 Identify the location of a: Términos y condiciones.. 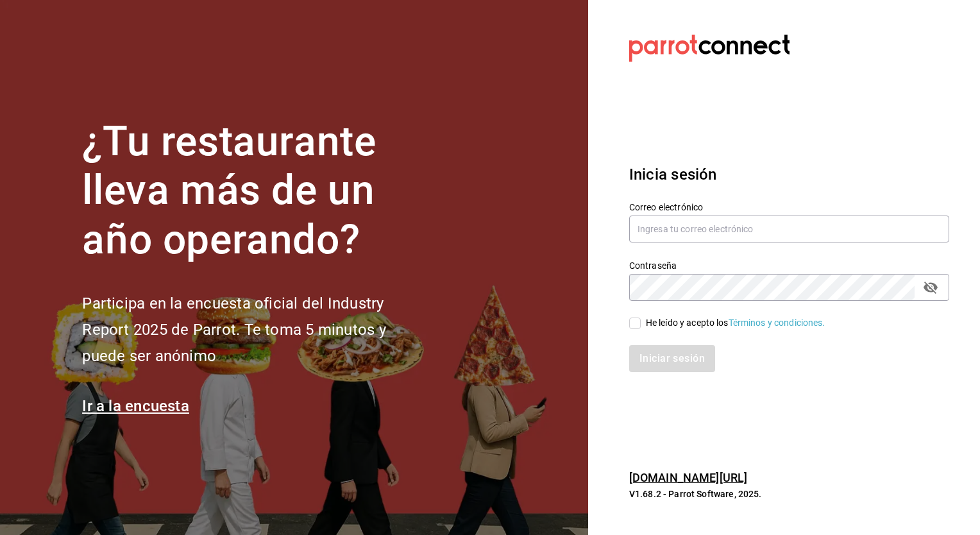
(777, 323).